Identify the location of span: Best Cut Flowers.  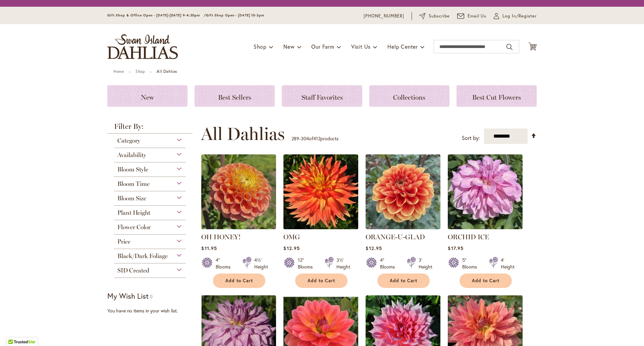
(497, 97).